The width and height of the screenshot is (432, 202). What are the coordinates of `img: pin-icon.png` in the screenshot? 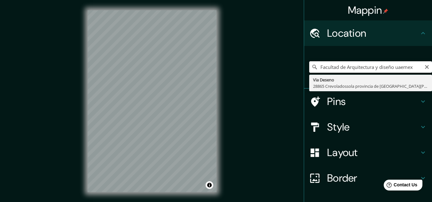 It's located at (386, 11).